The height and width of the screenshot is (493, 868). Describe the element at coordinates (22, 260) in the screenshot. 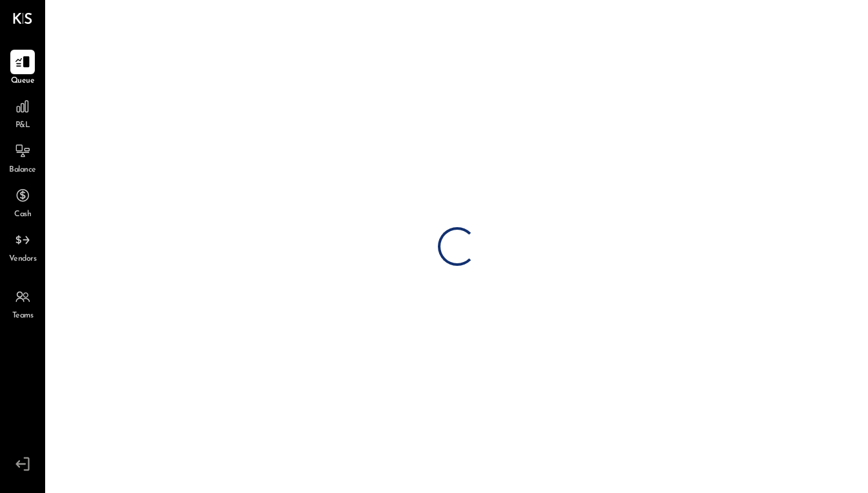

I see `span: Vendors` at that location.